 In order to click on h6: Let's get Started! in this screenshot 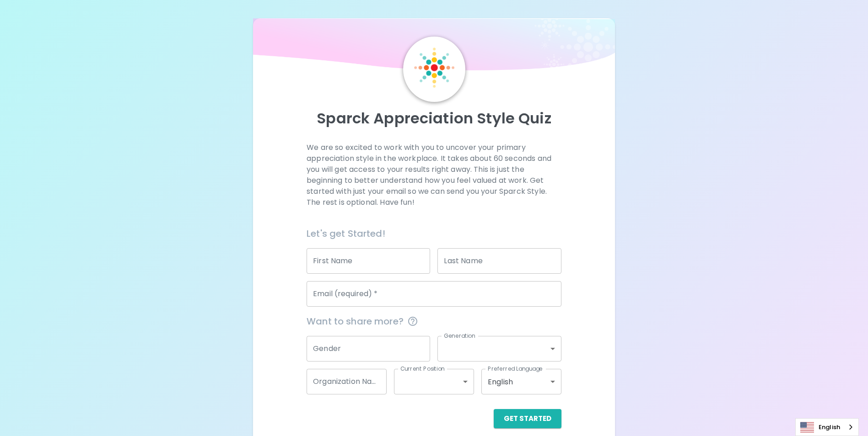, I will do `click(434, 234)`.